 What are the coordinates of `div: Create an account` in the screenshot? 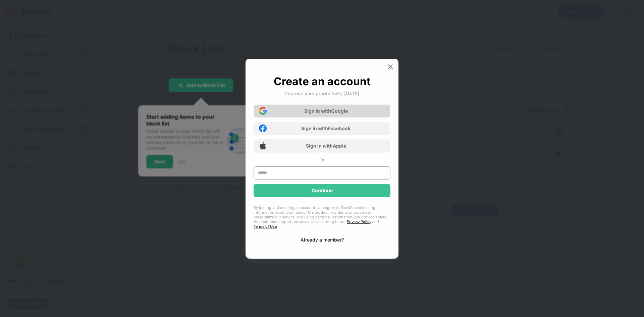 It's located at (322, 81).